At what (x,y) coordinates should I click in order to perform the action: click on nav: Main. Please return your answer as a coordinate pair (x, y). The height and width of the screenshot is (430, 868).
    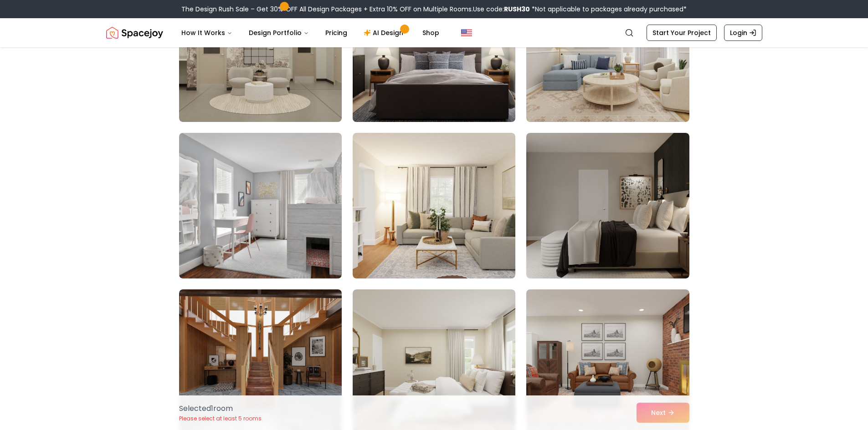
    Looking at the image, I should click on (311, 33).